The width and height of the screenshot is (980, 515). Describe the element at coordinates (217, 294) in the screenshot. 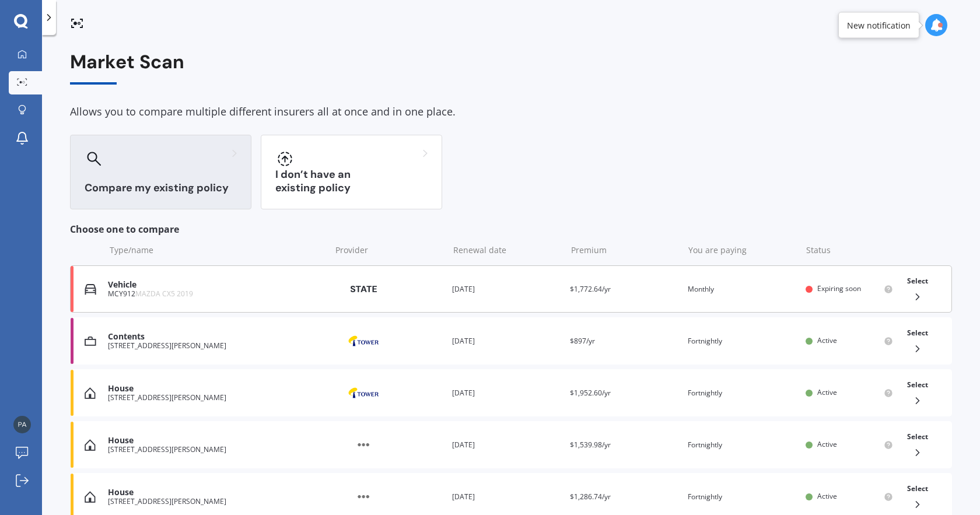

I see `div: MCY912` at that location.